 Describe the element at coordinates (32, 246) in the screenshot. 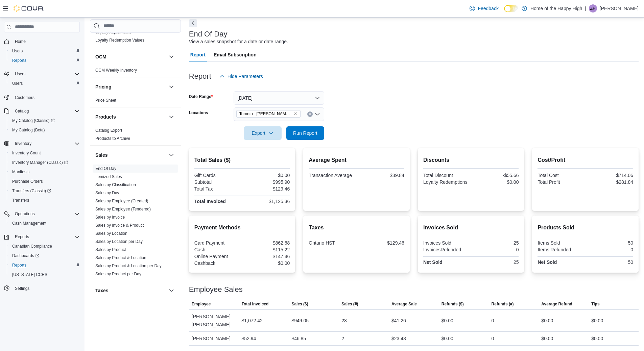

I see `span: Canadian Compliance` at that location.